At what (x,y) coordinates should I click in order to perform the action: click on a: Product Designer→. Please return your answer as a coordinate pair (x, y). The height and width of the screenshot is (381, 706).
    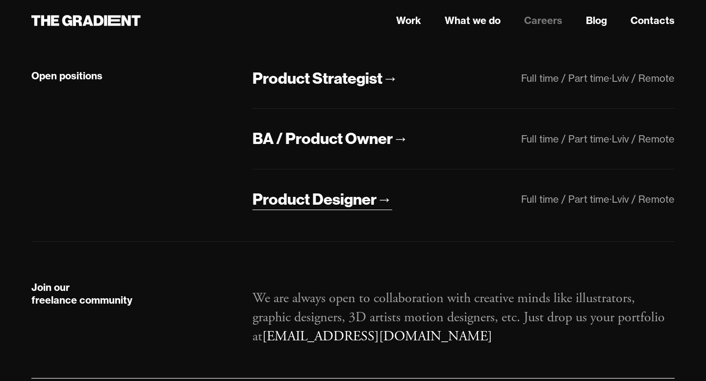
    Looking at the image, I should click on (322, 199).